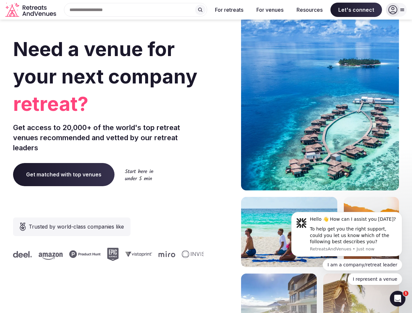 This screenshot has width=412, height=313. I want to click on button: For venues, so click(270, 10).